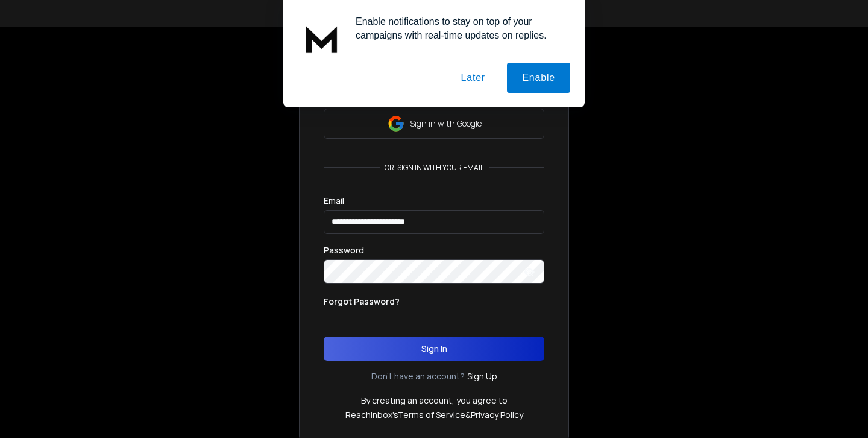  What do you see at coordinates (362, 302) in the screenshot?
I see `p: Forgot Password?` at bounding box center [362, 302].